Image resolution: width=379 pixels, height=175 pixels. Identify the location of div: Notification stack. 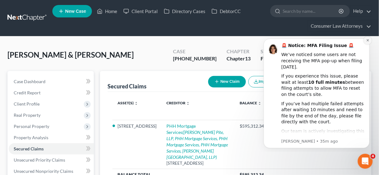
(62, 76).